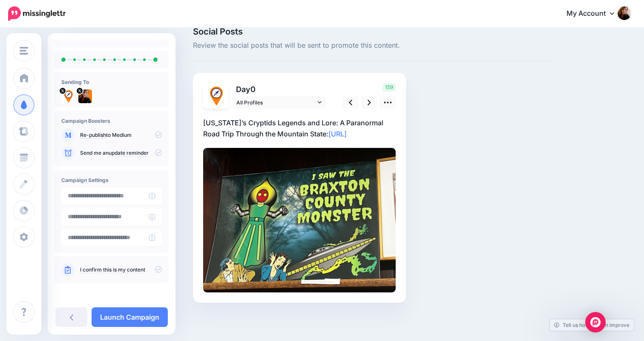 This screenshot has width=644, height=341. Describe the element at coordinates (112, 82) in the screenshot. I see `h4: Sending To` at that location.